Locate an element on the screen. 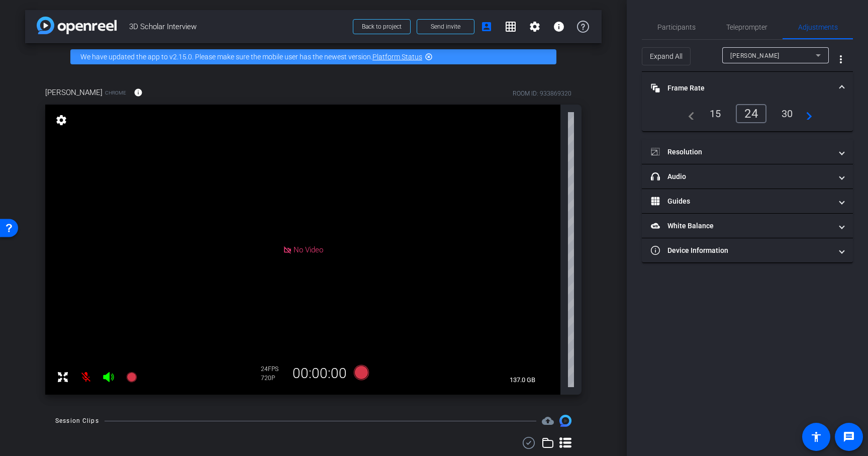  mat-icon: highlight_off is located at coordinates (429, 57).